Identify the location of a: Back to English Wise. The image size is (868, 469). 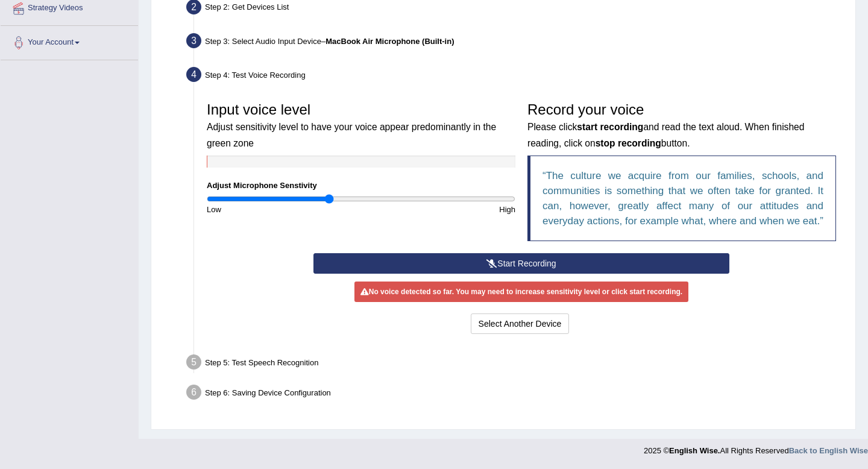
(828, 451).